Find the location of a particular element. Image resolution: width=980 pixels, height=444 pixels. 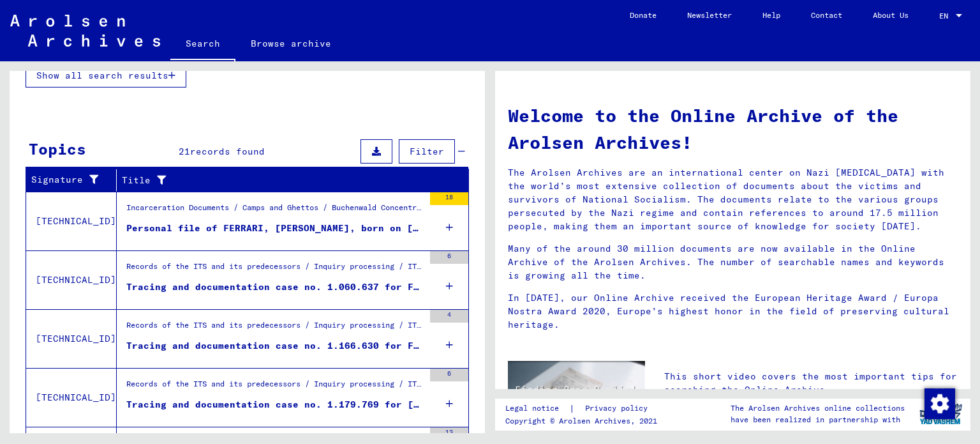

img: yv_logo.png is located at coordinates (940, 414).